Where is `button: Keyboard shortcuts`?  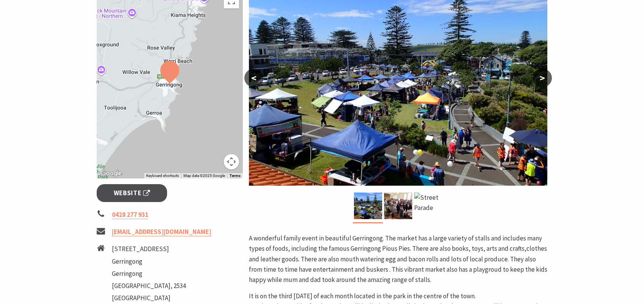 button: Keyboard shortcuts is located at coordinates (163, 176).